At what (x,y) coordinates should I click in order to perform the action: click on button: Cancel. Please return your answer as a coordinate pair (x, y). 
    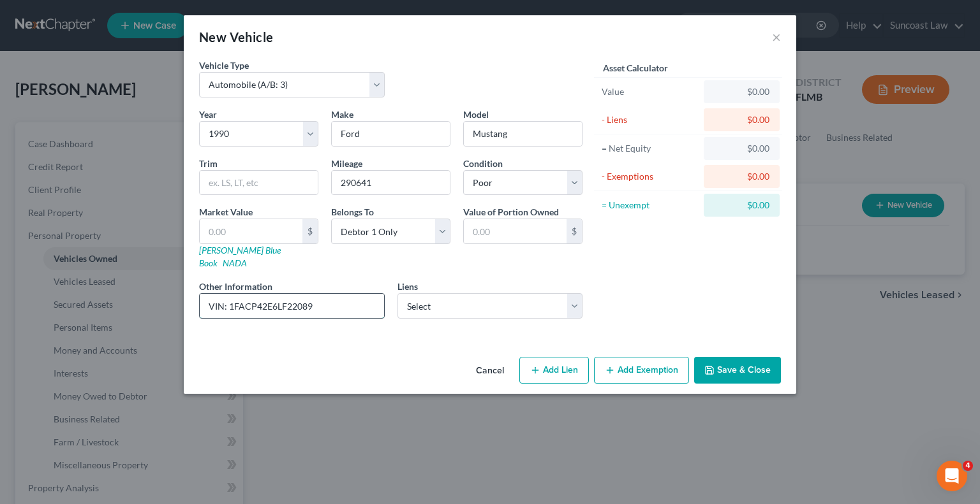
    Looking at the image, I should click on (490, 371).